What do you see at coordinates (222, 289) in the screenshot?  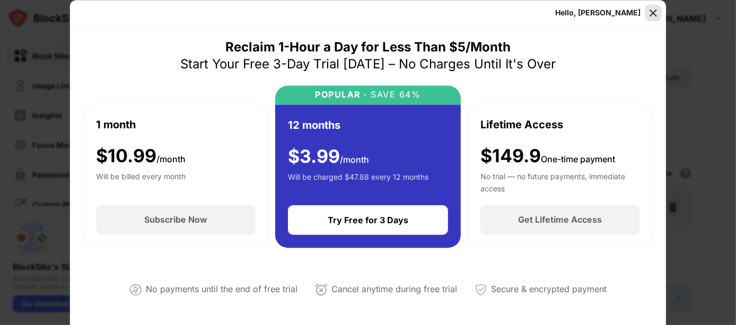 I see `div: No payments until the end of free trial` at bounding box center [222, 289].